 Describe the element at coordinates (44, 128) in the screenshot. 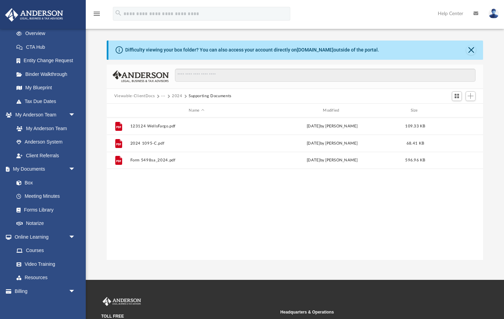

I see `a: My Anderson Team` at that location.